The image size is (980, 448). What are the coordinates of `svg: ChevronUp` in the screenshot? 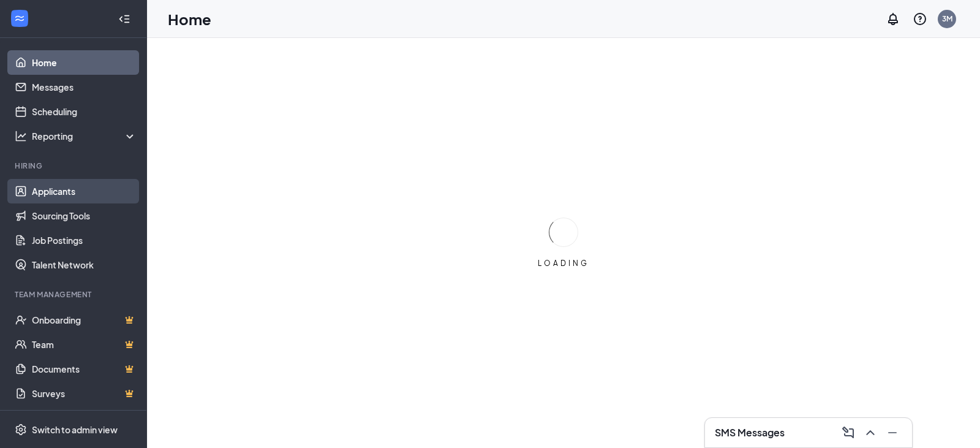 It's located at (870, 433).